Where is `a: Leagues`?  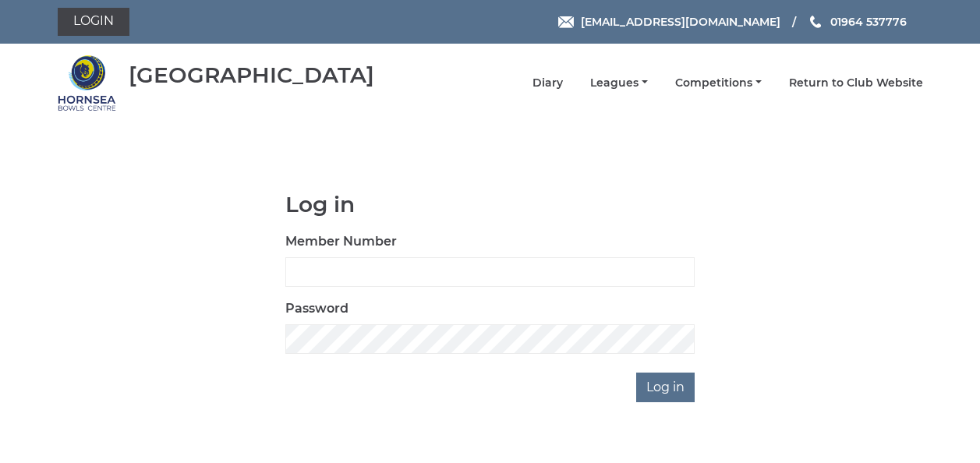
a: Leagues is located at coordinates (619, 83).